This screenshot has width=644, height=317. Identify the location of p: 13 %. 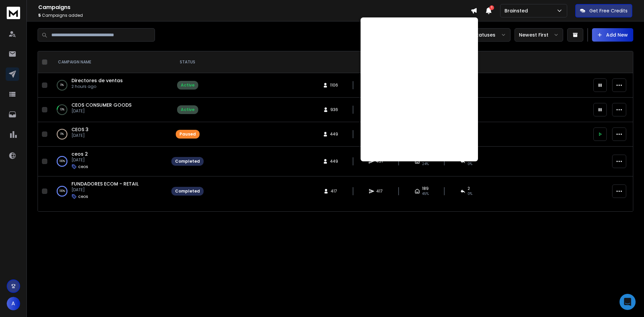
(62, 110).